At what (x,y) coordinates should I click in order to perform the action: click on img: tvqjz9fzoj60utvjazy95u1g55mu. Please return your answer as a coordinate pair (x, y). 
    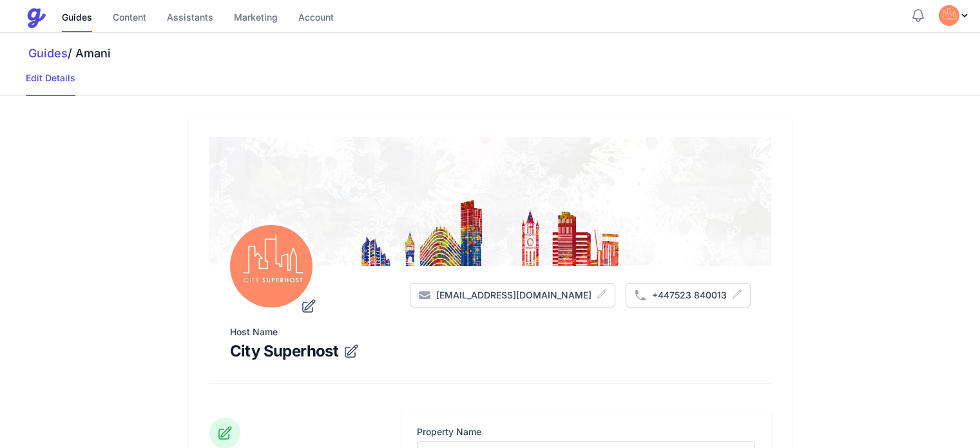
    Looking at the image, I should click on (949, 16).